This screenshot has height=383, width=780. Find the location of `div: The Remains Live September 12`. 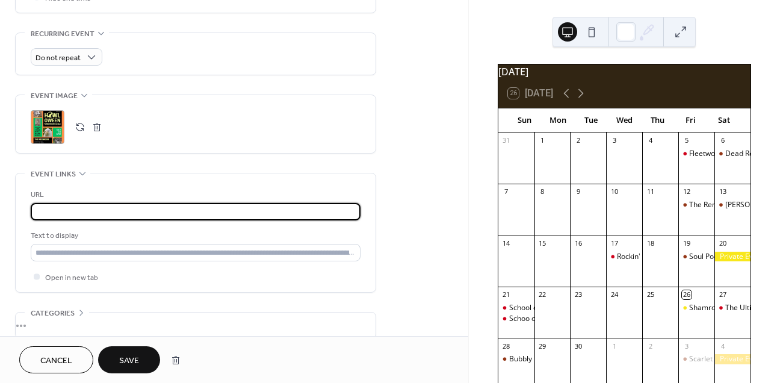

div: The Remains Live September 12 is located at coordinates (697, 205).